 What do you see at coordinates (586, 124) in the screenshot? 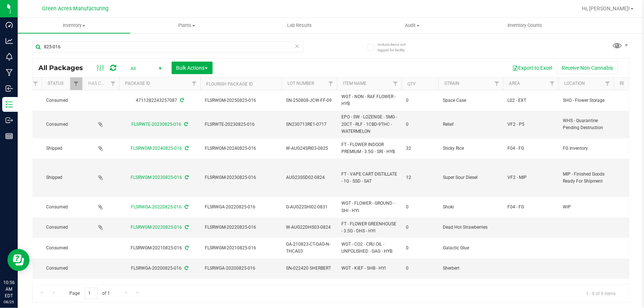
I see `span: WHS - Quarantine Pending Destruction` at bounding box center [586, 124].